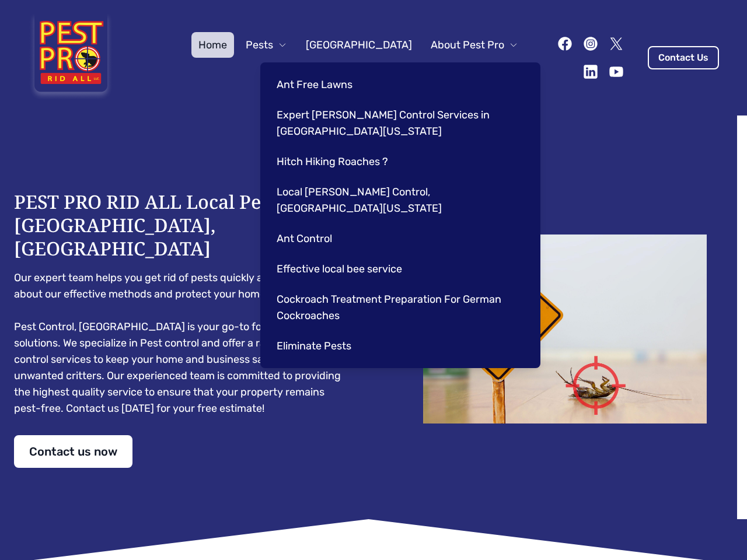  Describe the element at coordinates (398, 239) in the screenshot. I see `a: Ant Control` at that location.